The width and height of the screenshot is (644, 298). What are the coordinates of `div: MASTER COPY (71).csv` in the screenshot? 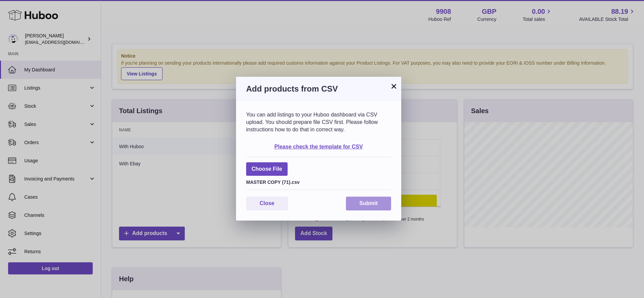 It's located at (319, 181).